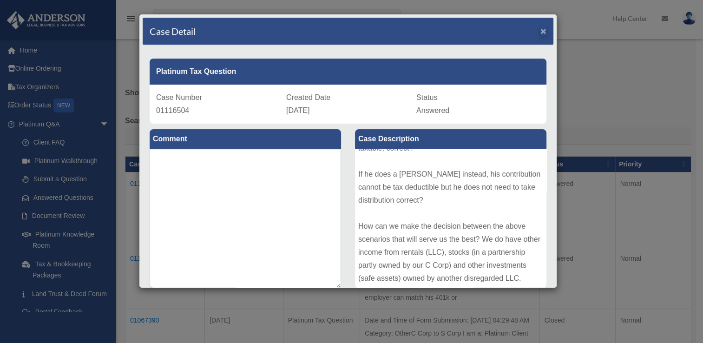 The height and width of the screenshot is (343, 703). What do you see at coordinates (426, 97) in the screenshot?
I see `span: Status` at bounding box center [426, 97].